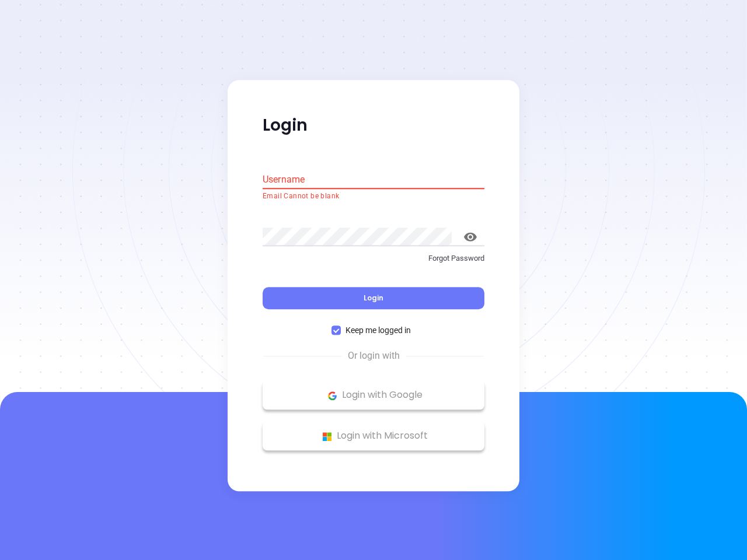 This screenshot has width=747, height=560. I want to click on a: Forgot Password, so click(374, 263).